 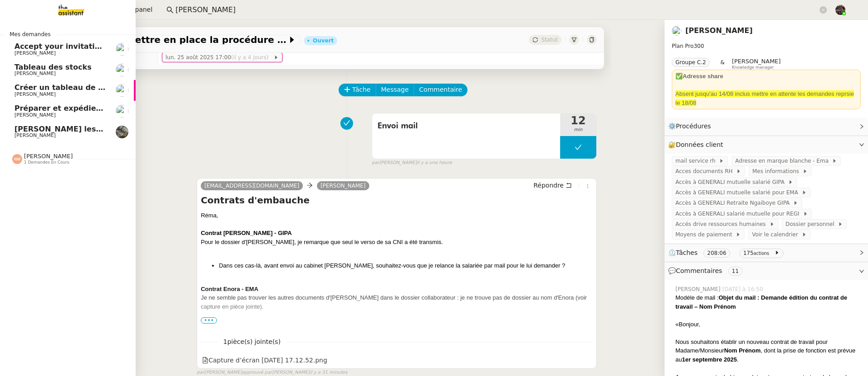 I want to click on strong: Contrat Enora - EMA, so click(x=229, y=289).